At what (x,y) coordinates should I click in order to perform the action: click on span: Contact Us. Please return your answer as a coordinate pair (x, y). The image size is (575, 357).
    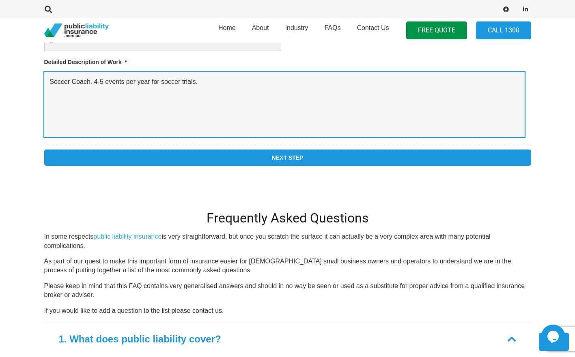
    Looking at the image, I should click on (372, 28).